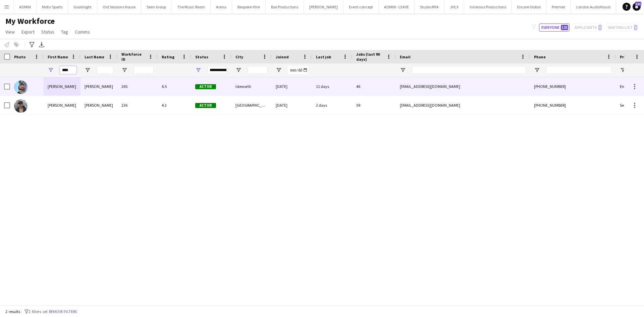  I want to click on span: 113, so click(638, 4).